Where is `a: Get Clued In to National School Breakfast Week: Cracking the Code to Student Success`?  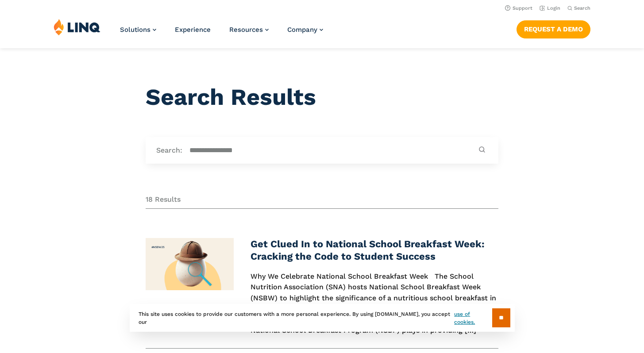 a: Get Clued In to National School Breakfast Week: Cracking the Code to Student Success is located at coordinates (368, 250).